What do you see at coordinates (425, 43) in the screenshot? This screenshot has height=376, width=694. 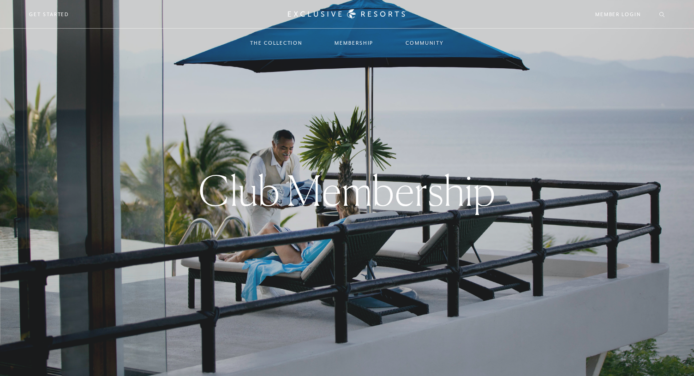 I see `a: Community` at bounding box center [425, 43].